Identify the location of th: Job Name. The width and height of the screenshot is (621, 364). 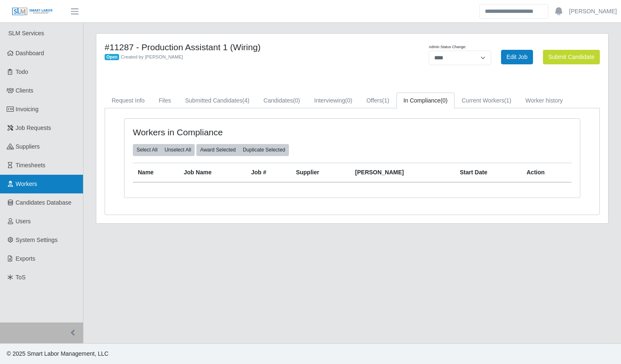
(213, 173).